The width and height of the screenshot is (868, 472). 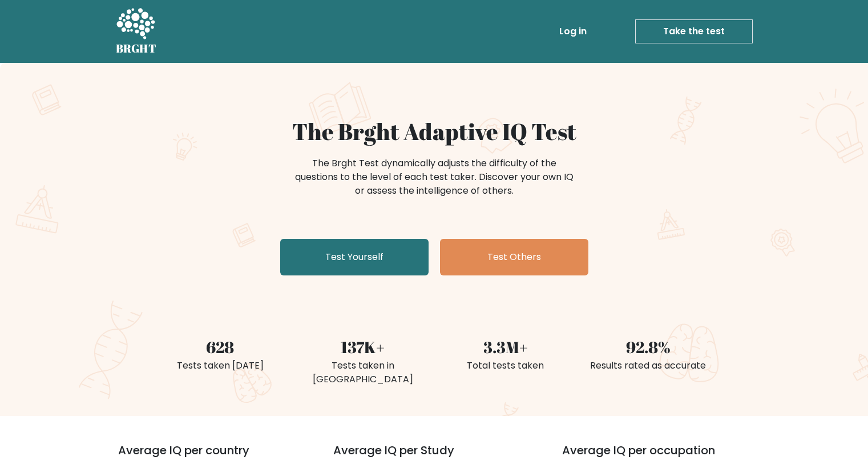 What do you see at coordinates (694, 31) in the screenshot?
I see `a: Take the test` at bounding box center [694, 31].